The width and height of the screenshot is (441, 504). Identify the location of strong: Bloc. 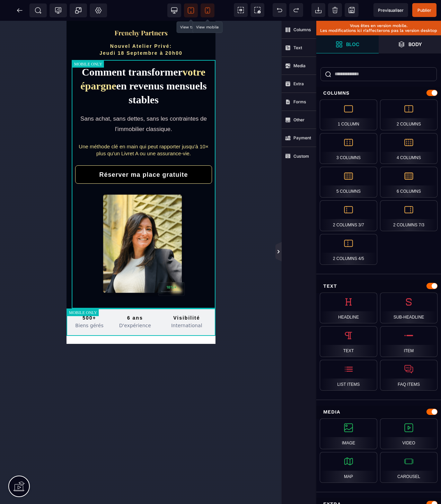
(353, 44).